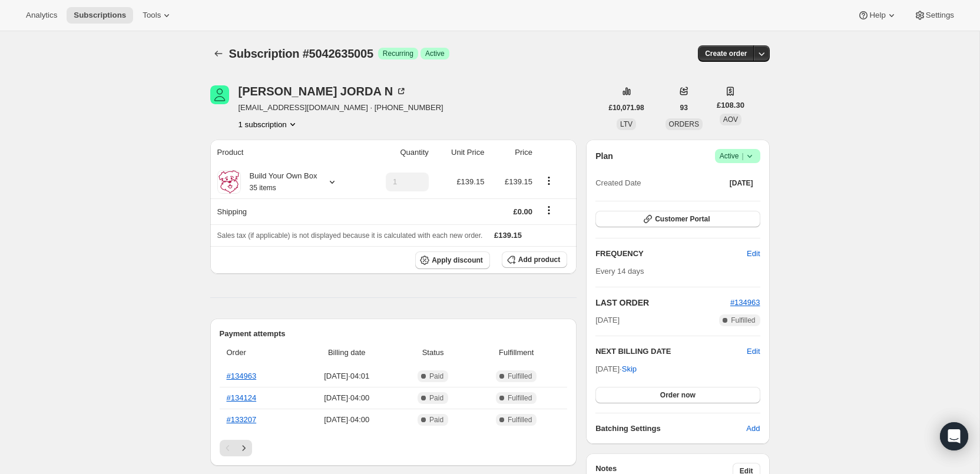 Image resolution: width=980 pixels, height=474 pixels. I want to click on th: Product, so click(287, 152).